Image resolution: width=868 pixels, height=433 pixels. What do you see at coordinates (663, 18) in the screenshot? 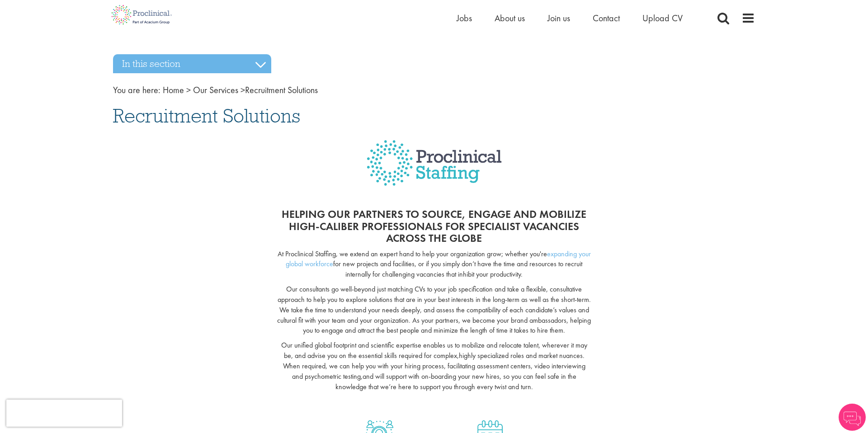
I see `a: Upload CV` at bounding box center [663, 18].